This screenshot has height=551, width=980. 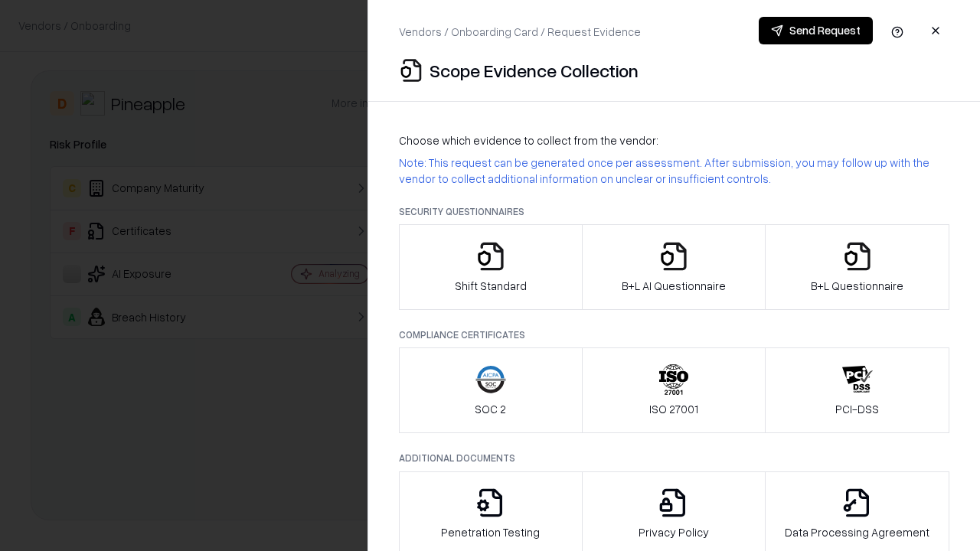 What do you see at coordinates (490, 267) in the screenshot?
I see `button: Shift Standard` at bounding box center [490, 267].